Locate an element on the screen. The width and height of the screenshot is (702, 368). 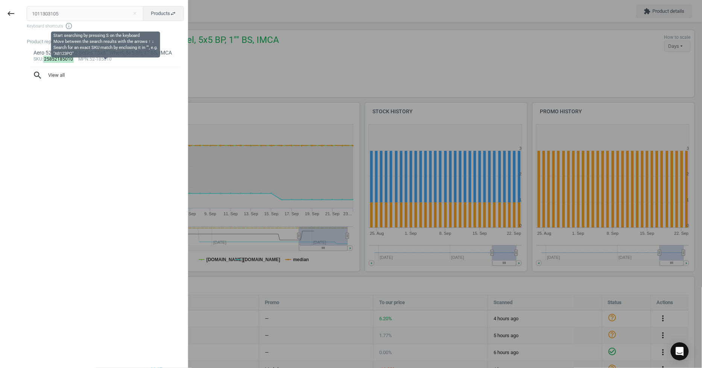
span: Products is located at coordinates (163, 14).